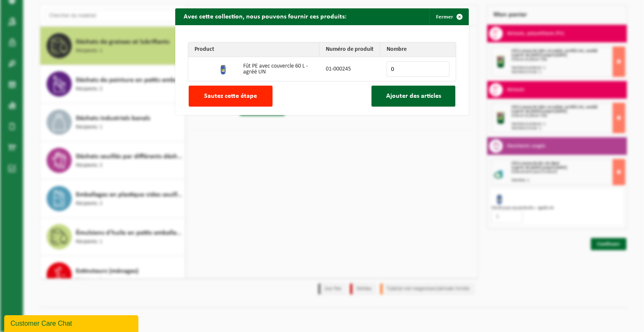  Describe the element at coordinates (418, 50) in the screenshot. I see `th: Nombre` at that location.